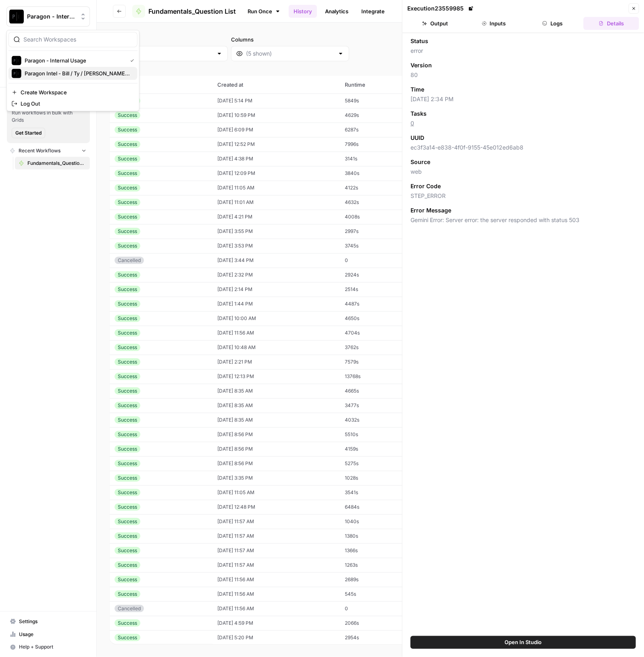 This screenshot has height=657, width=644. Describe the element at coordinates (380, 290) in the screenshot. I see `td: 2514s` at that location.